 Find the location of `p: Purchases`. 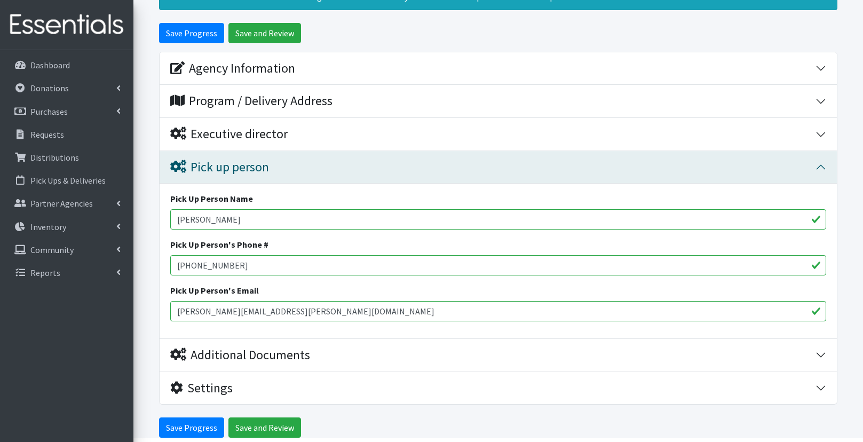

p: Purchases is located at coordinates (49, 112).